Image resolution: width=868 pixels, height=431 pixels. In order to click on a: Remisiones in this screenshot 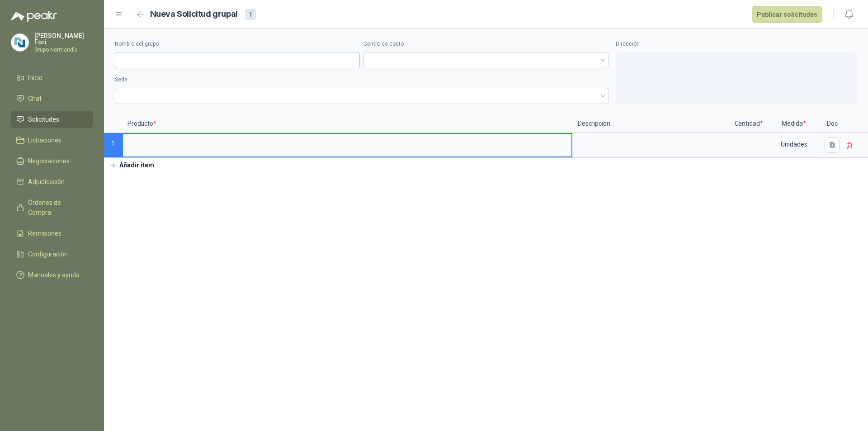, I will do `click(52, 234)`.